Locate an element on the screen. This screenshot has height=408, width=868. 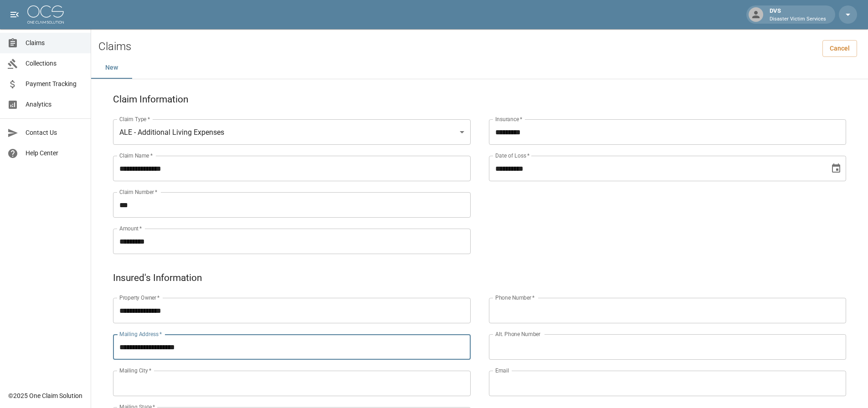
img: ocs-logo-white-transparent.png is located at coordinates (46, 15).